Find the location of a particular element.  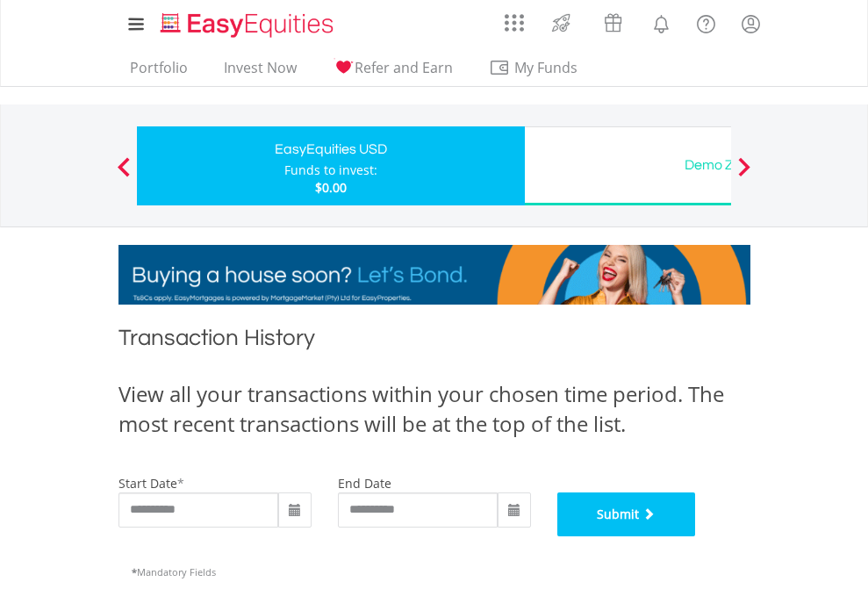

img: thrive-v2.svg is located at coordinates (561, 23).